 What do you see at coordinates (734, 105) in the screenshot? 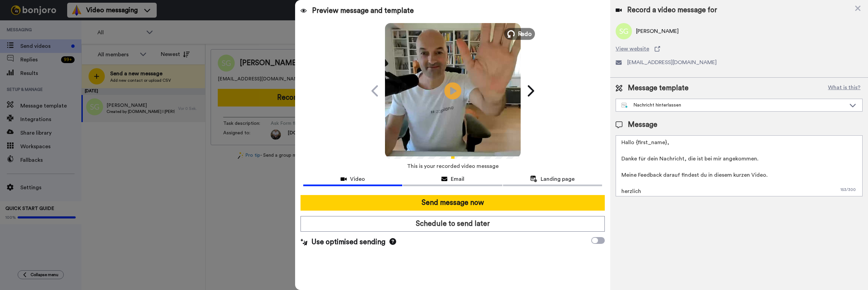
I see `div: Nachricht hinterlassen` at bounding box center [734, 105].